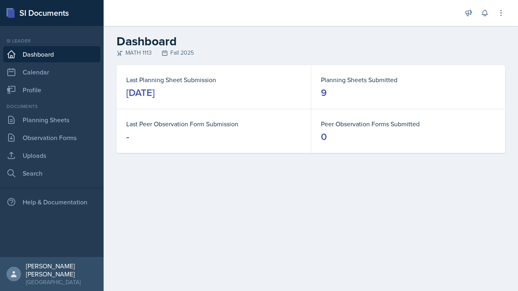  What do you see at coordinates (324, 137) in the screenshot?
I see `div: 0` at bounding box center [324, 137].